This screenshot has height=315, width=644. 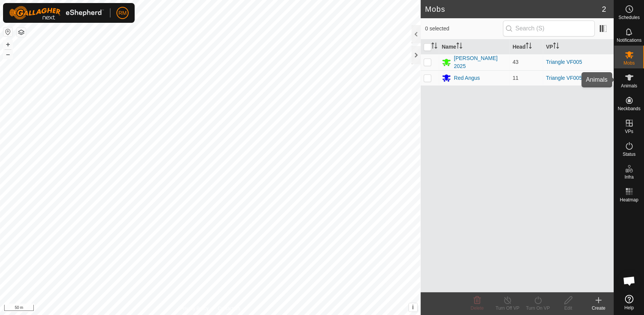 What do you see at coordinates (568, 308) in the screenshot?
I see `div: Edit` at bounding box center [568, 308].